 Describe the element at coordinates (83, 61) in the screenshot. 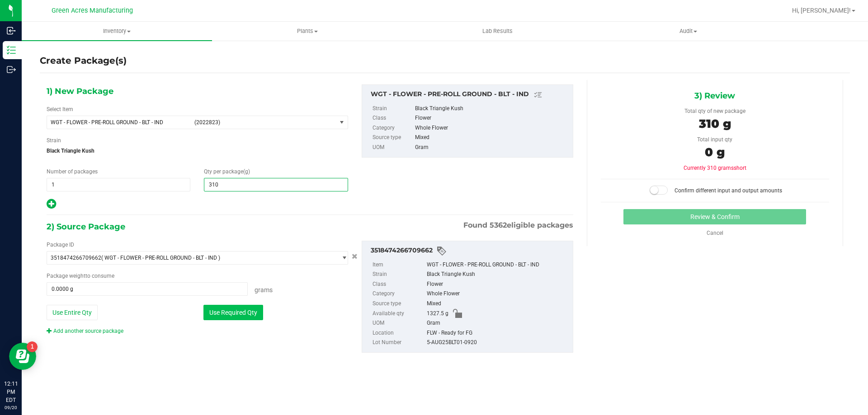

I see `h4: Create Package(s)` at that location.